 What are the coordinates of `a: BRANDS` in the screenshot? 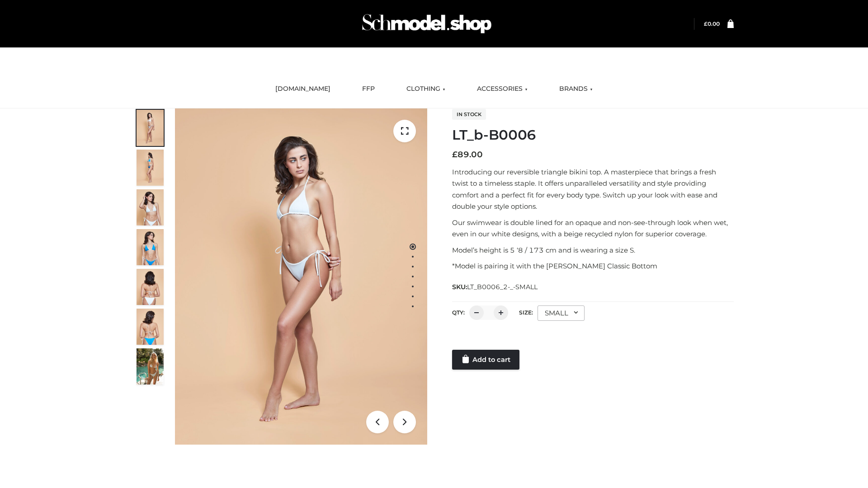 It's located at (576, 89).